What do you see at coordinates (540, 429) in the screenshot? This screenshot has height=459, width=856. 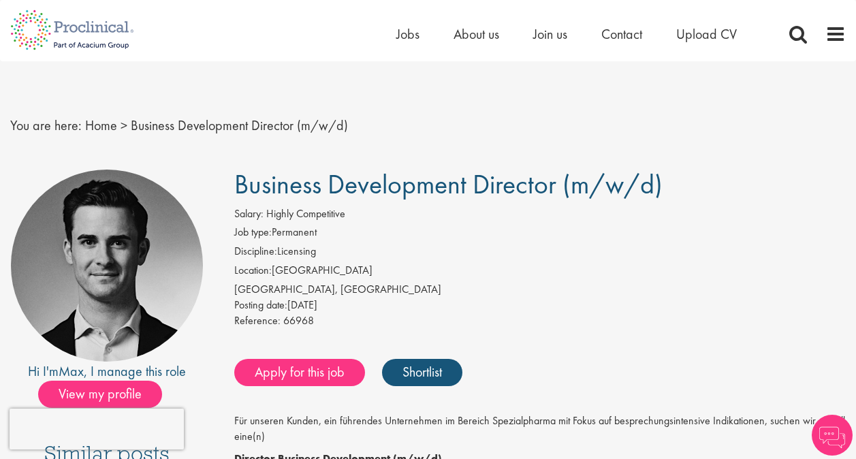 I see `p: Für unseren Kunden, ein führendes Unternehmen im Bereich Spezialpharma mit Fokus auf besprechungs...` at bounding box center [540, 429].